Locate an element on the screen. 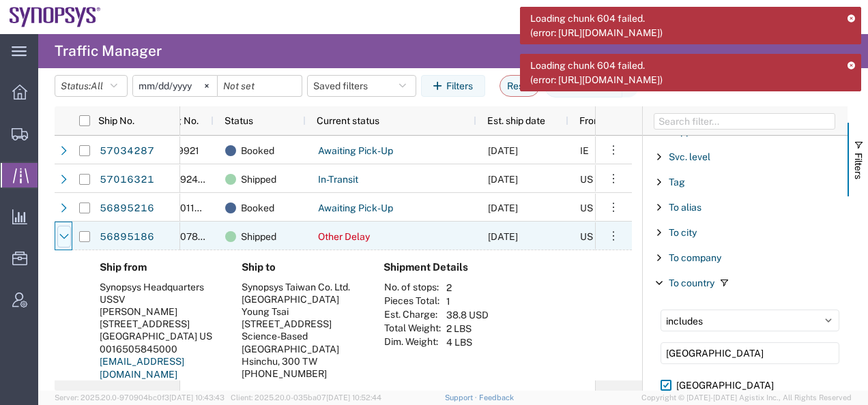 The width and height of the screenshot is (868, 405). div: 0016505845000 is located at coordinates (160, 349).